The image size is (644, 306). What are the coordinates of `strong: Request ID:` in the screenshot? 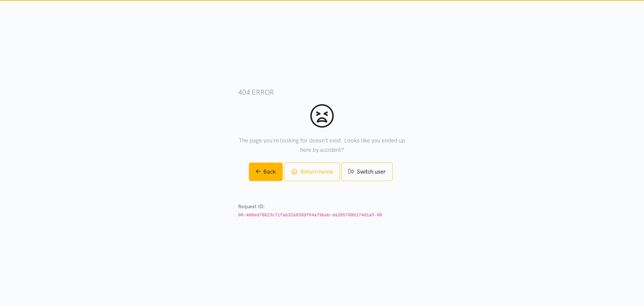 It's located at (251, 206).